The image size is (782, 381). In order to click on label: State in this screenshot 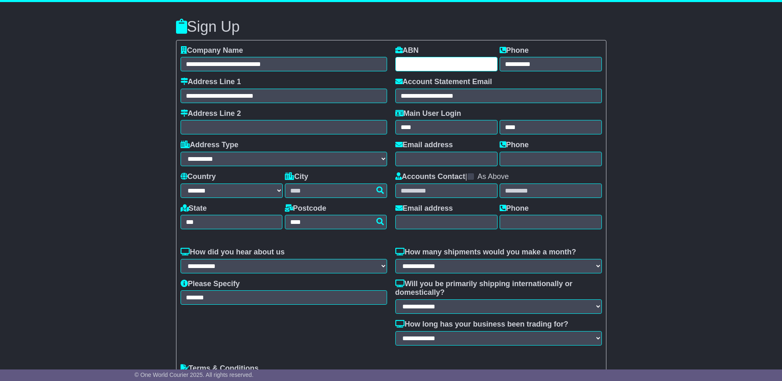, I will do `click(194, 209)`.